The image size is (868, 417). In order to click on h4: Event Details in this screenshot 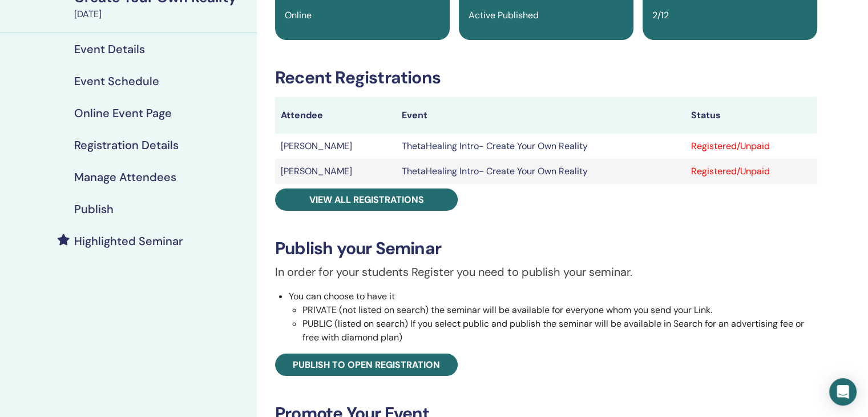, I will do `click(110, 49)`.